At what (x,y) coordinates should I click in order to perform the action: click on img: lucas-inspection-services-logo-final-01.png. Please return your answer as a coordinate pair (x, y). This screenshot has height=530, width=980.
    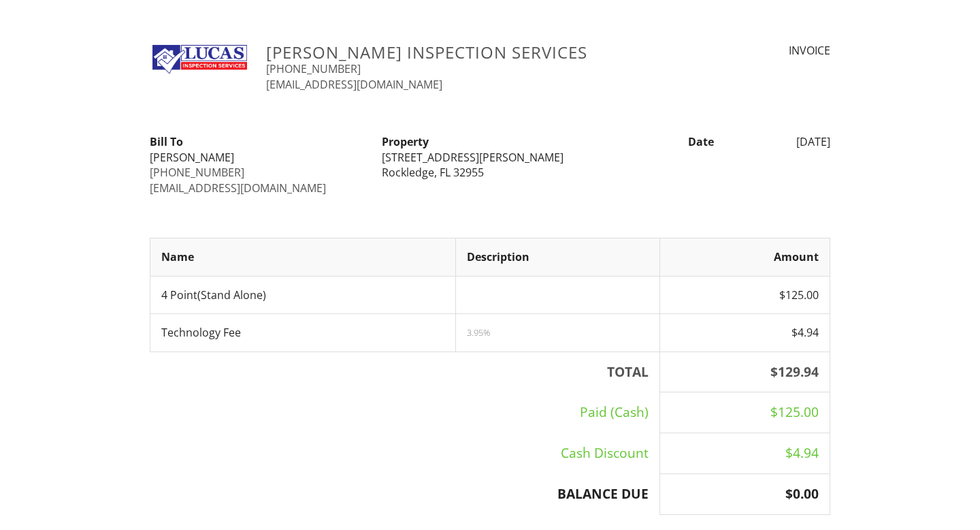
    Looking at the image, I should click on (199, 59).